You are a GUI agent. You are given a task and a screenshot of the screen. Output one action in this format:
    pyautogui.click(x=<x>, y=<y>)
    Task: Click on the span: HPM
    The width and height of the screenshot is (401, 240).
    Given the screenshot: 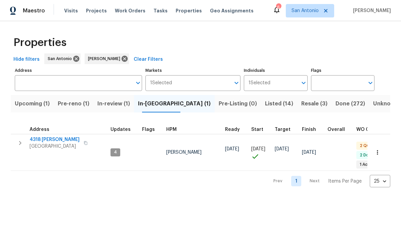 What is the action you would take?
    pyautogui.click(x=171, y=130)
    